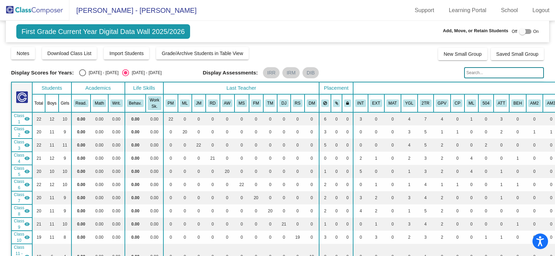  Describe the element at coordinates (256, 103) in the screenshot. I see `button: FM` at that location.